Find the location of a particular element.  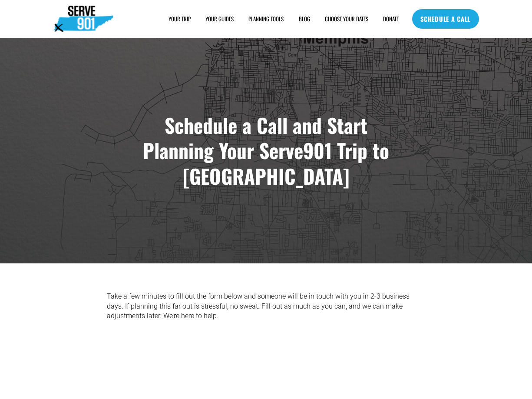

a: YOUR GUIDES is located at coordinates (219, 19).